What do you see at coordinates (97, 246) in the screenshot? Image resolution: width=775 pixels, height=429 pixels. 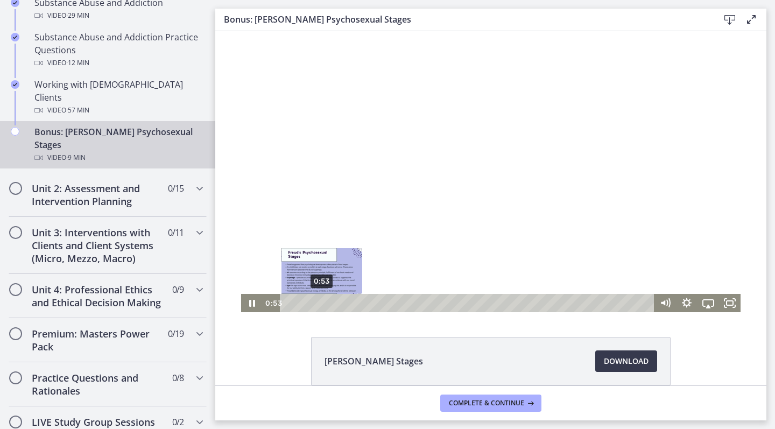 I see `h2: Unit 3: Interventions with Clients and Client Systems (Micro, Mezzo, Macro)` at bounding box center [97, 246].